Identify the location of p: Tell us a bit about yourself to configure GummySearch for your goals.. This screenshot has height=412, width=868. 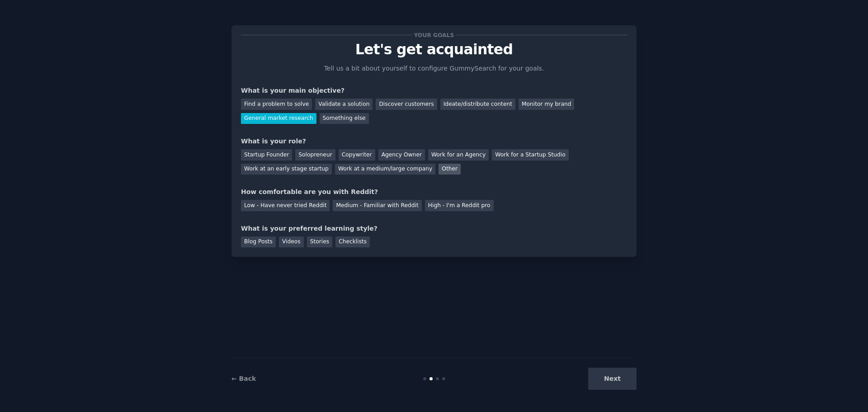
(434, 69).